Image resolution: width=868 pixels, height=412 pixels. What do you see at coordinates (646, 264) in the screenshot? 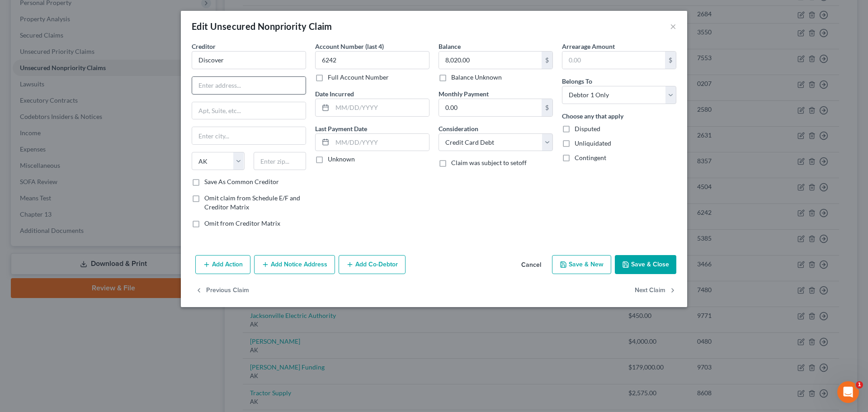
I see `button: Save & Close` at bounding box center [646, 264].